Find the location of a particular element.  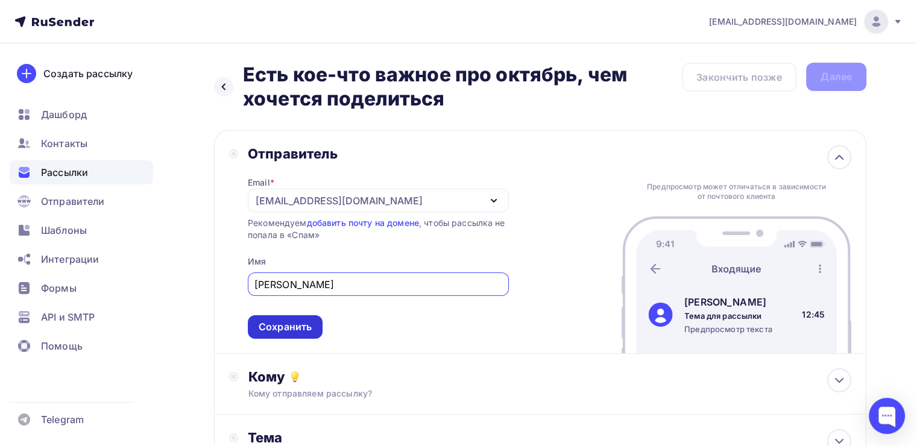

span: Помощь is located at coordinates (61, 346).